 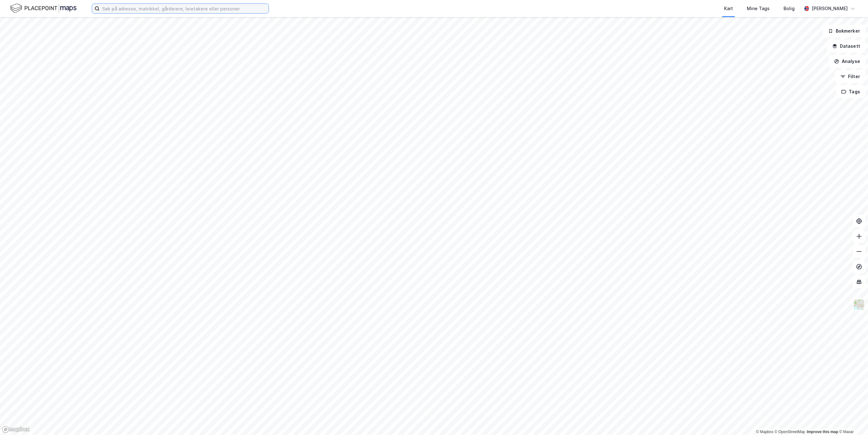 I want to click on button: Datasett, so click(x=846, y=46).